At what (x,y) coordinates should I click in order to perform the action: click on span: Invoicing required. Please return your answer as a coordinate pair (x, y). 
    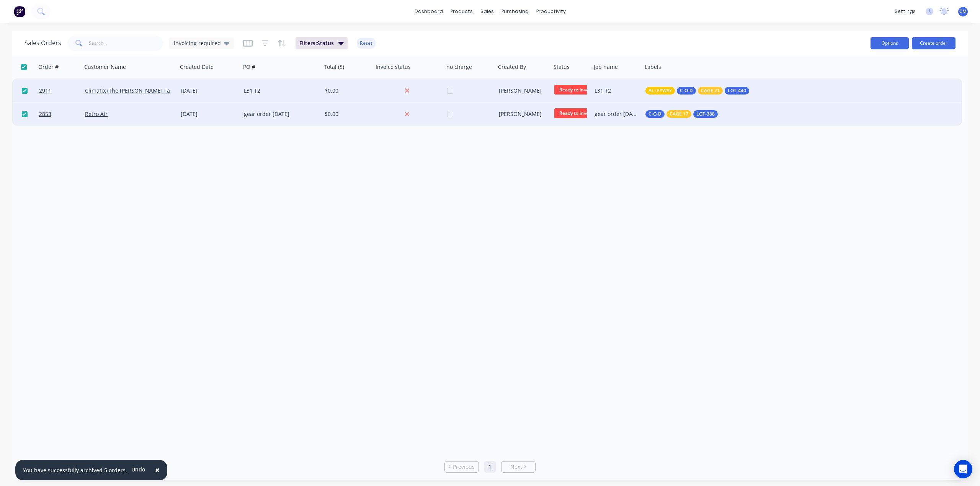
    Looking at the image, I should click on (198, 42).